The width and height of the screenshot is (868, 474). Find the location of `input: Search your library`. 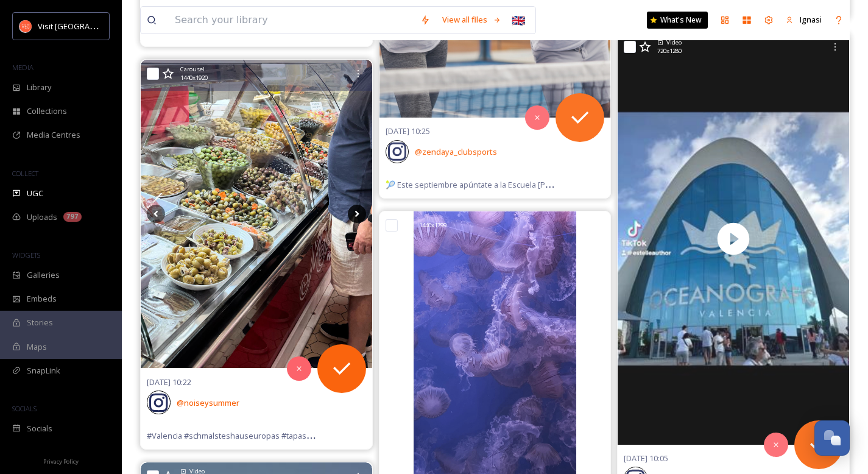

input: Search your library is located at coordinates (291, 20).